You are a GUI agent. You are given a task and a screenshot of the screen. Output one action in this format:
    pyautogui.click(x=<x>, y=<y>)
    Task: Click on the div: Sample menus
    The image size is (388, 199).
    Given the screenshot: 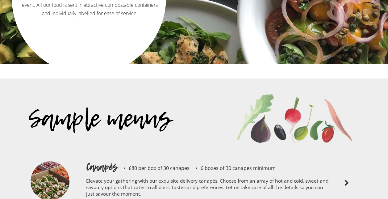 What is the action you would take?
    pyautogui.click(x=129, y=134)
    